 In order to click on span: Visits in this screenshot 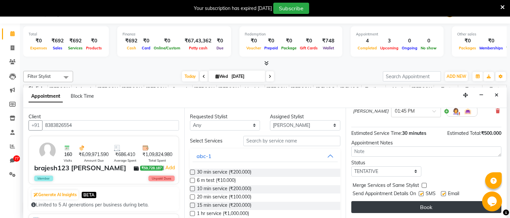, I will do `click(68, 161)`.